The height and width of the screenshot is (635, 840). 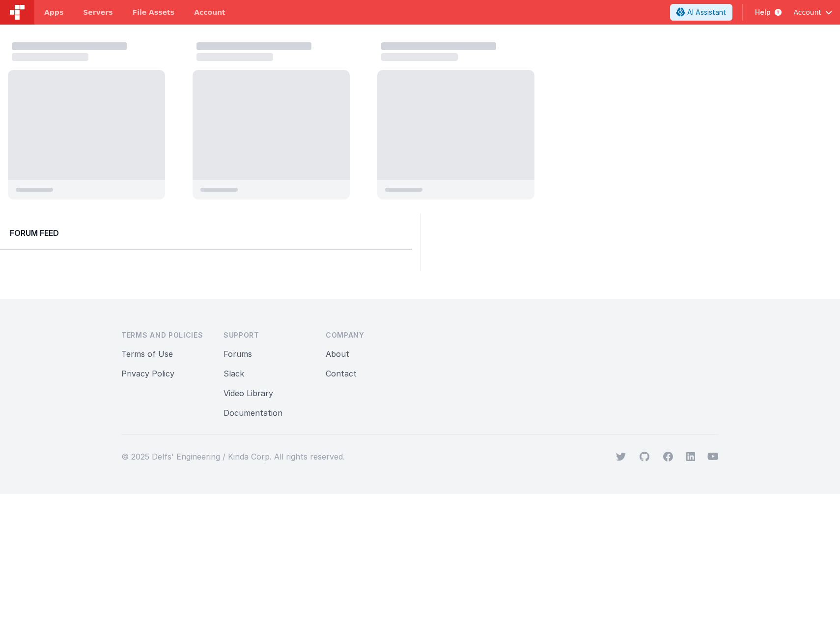 I want to click on h3: Company, so click(x=369, y=335).